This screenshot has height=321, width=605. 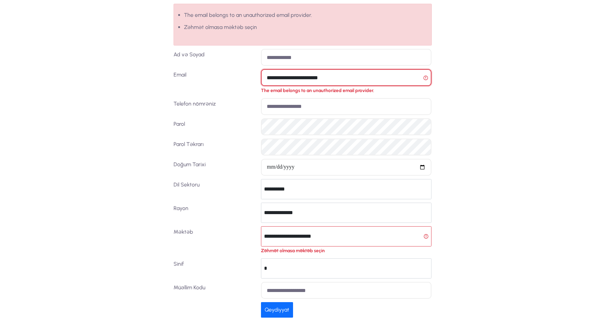 I want to click on label: Müəllim Kodu, so click(x=215, y=291).